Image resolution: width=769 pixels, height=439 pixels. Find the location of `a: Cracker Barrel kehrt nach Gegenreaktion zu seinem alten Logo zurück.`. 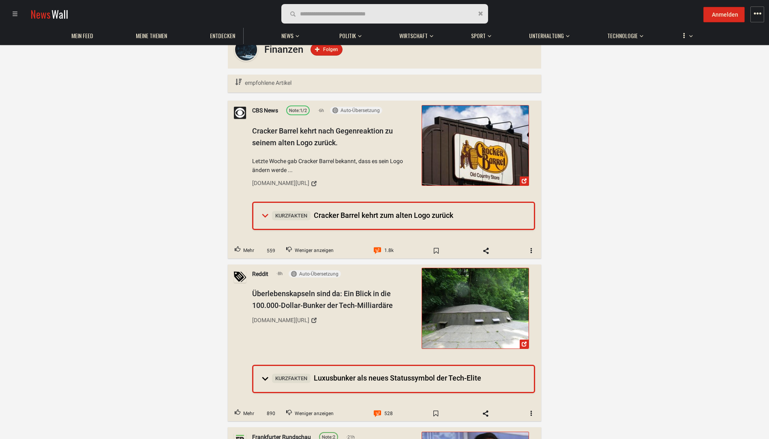

a: Cracker Barrel kehrt nach Gegenreaktion zu seinem alten Logo zurück. is located at coordinates (475, 145).